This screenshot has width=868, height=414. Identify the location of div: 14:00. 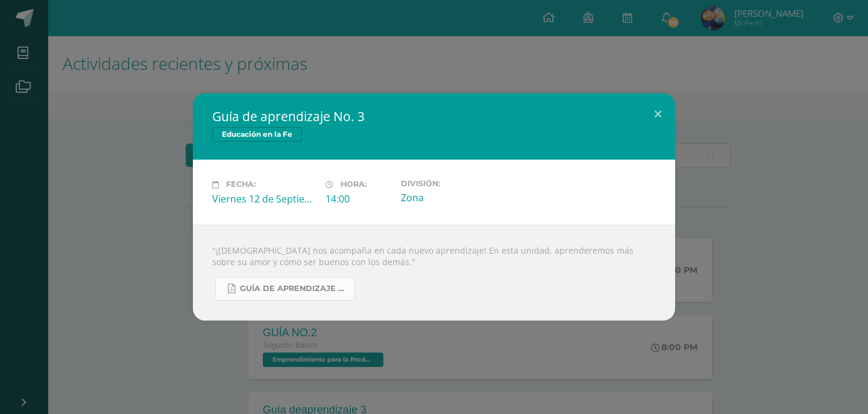
(358, 198).